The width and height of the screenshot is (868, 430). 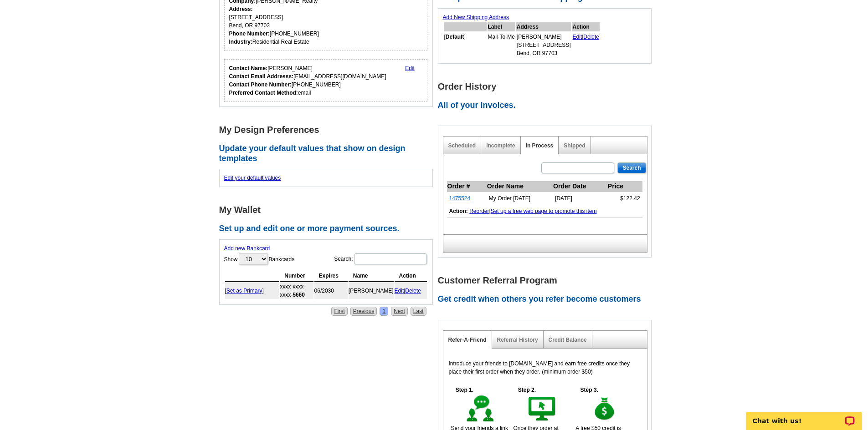 What do you see at coordinates (605, 409) in the screenshot?
I see `img: step-3.gif` at bounding box center [605, 409].